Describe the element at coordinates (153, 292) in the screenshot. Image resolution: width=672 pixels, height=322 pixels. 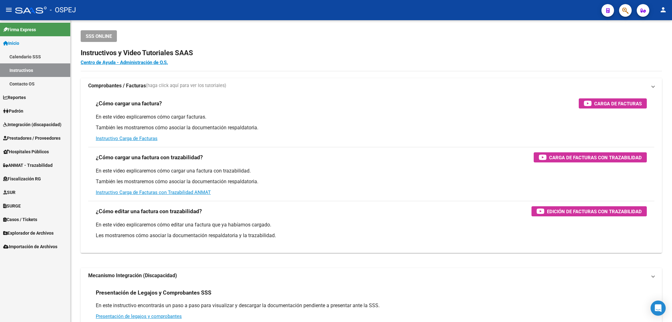
I see `h3: Presentación de Legajos y Comprobantes SSS` at that location.